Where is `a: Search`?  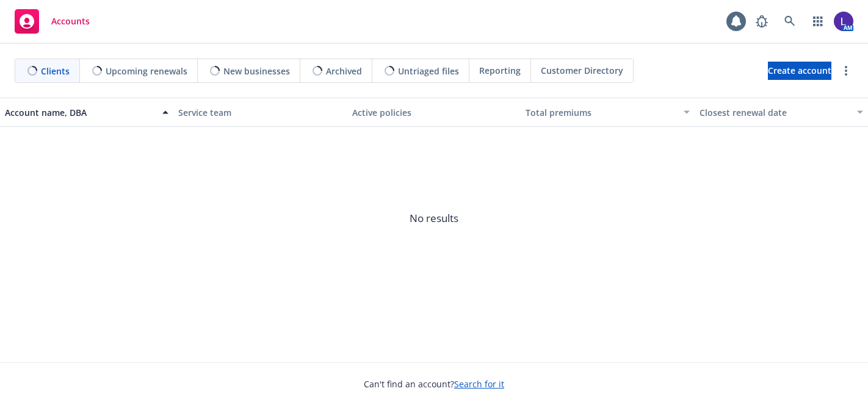 a: Search is located at coordinates (790, 21).